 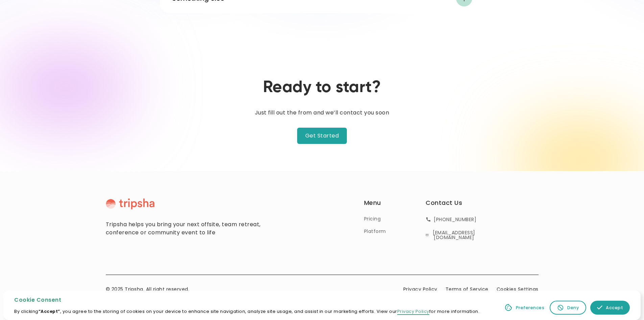 I want to click on p: Just fill out the from and we’ll contact you soon, so click(x=322, y=113).